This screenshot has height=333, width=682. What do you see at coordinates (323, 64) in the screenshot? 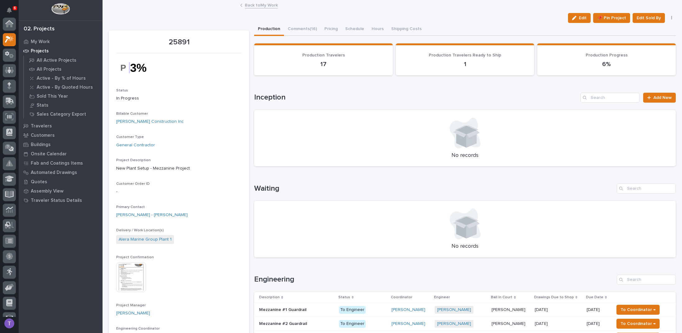
I see `p: 17` at bounding box center [323, 64].